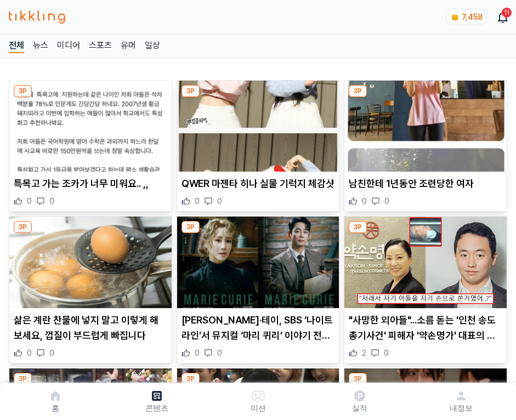  Describe the element at coordinates (128, 46) in the screenshot. I see `a: 유머` at that location.